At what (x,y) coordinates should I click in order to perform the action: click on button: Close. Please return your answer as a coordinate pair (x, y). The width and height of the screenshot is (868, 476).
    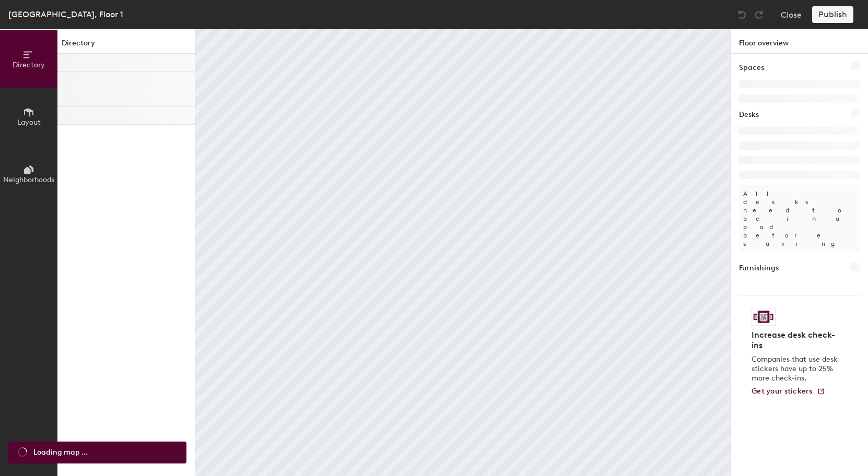
    Looking at the image, I should click on (792, 15).